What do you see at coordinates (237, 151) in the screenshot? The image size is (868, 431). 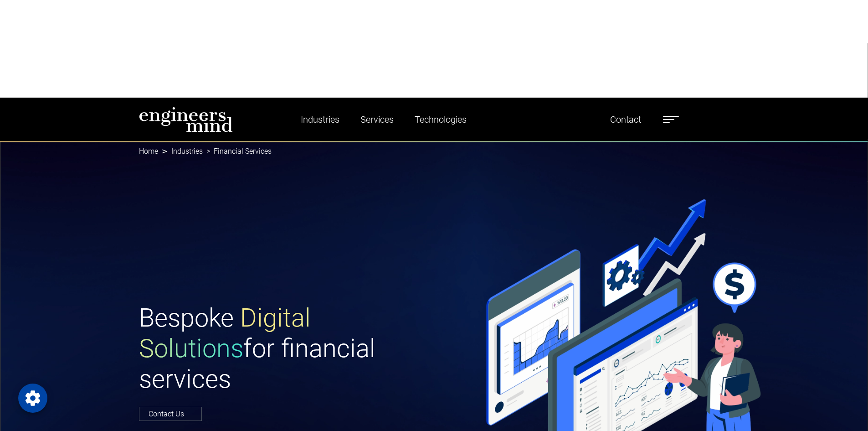 I see `li: Financial Services` at bounding box center [237, 151].